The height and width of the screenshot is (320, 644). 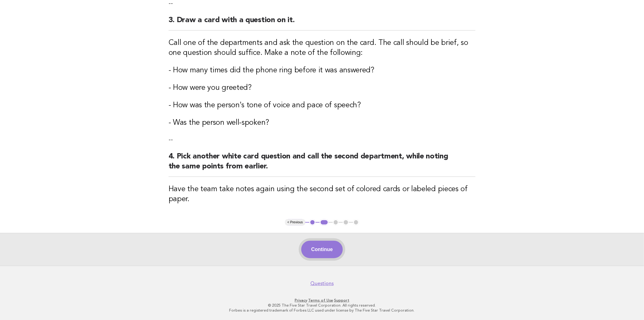 What do you see at coordinates (324, 223) in the screenshot?
I see `button: 2` at bounding box center [324, 223].